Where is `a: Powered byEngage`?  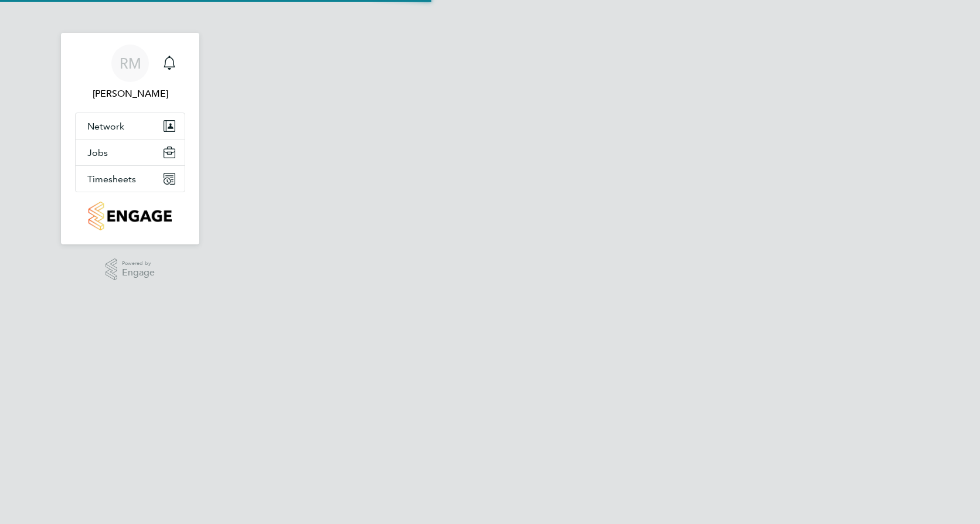
a: Powered byEngage is located at coordinates (130, 269).